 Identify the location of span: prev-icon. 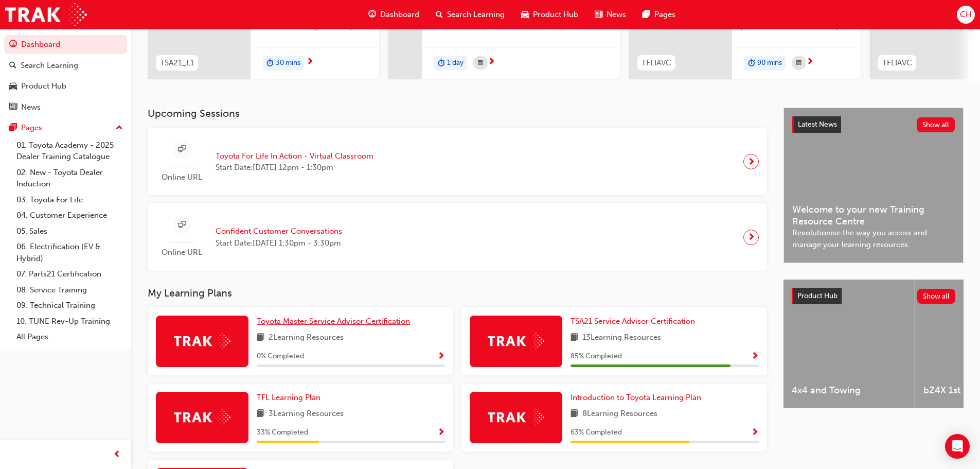
(116, 455).